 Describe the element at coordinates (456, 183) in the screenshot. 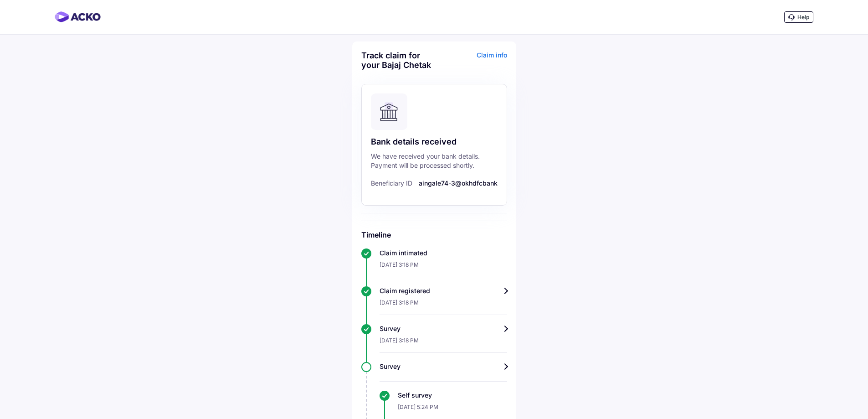

I see `span: aingale74-3@okhdfcbank` at that location.